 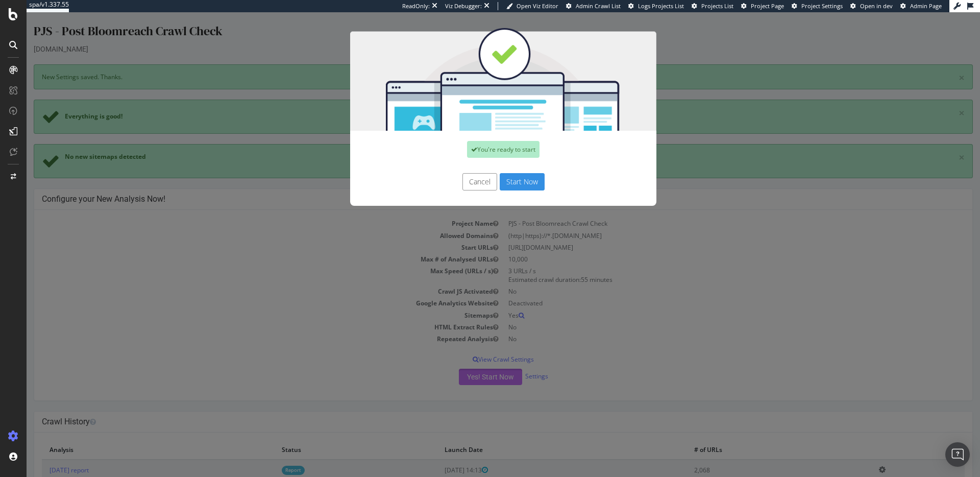 I want to click on span: Open in dev, so click(x=877, y=5).